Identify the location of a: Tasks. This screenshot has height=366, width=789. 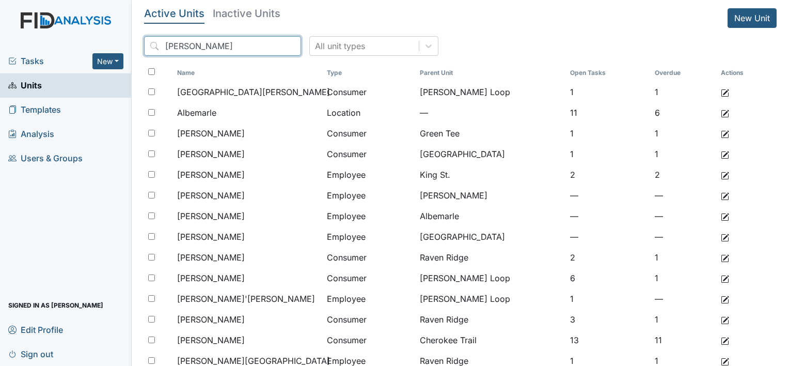
(50, 61).